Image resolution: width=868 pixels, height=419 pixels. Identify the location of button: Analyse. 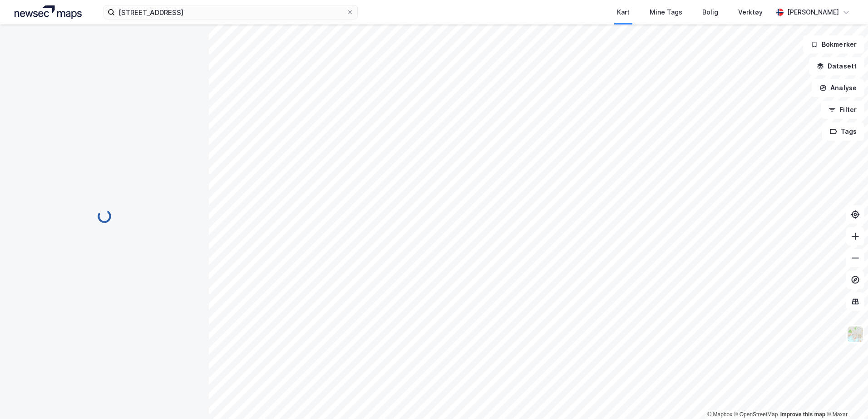
(838, 88).